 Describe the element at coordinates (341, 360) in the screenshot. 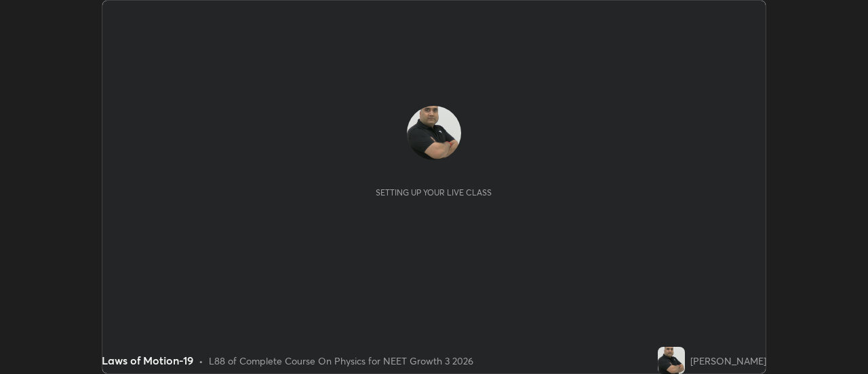

I see `div: L88 of Complete Course On Physics for NEET Growth 3 2026` at that location.